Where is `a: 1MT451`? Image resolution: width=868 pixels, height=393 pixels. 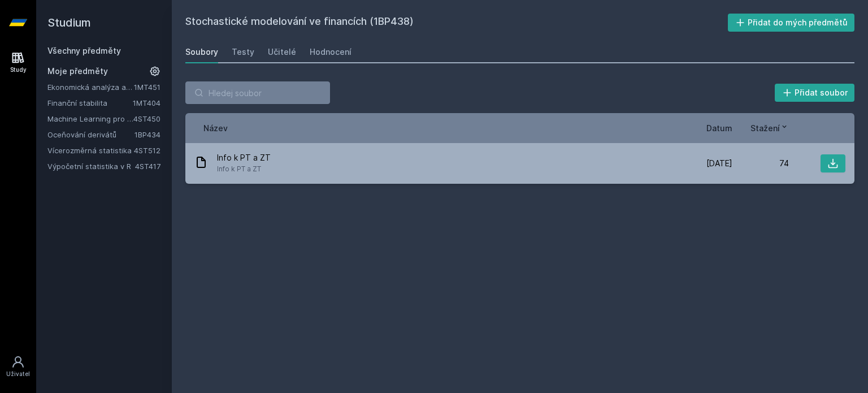 a: 1MT451 is located at coordinates (147, 87).